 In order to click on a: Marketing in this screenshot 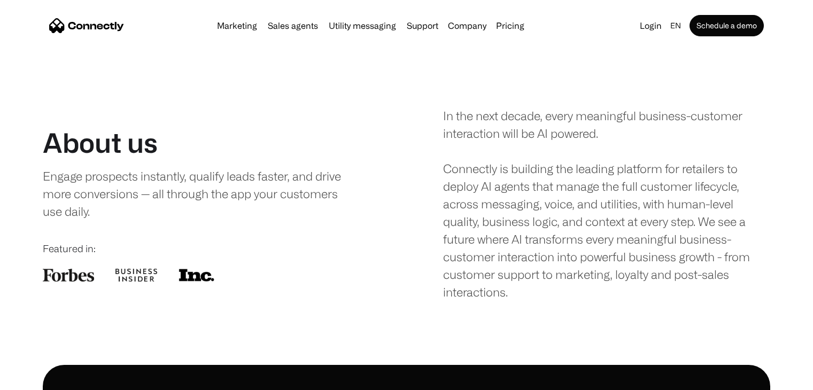, I will do `click(237, 26)`.